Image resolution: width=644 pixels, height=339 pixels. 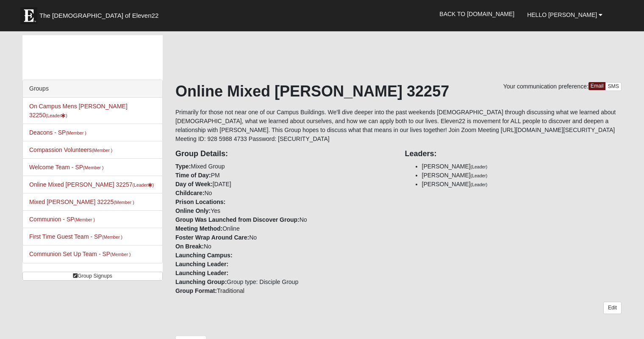 I want to click on strong: Time of Day:, so click(x=193, y=175).